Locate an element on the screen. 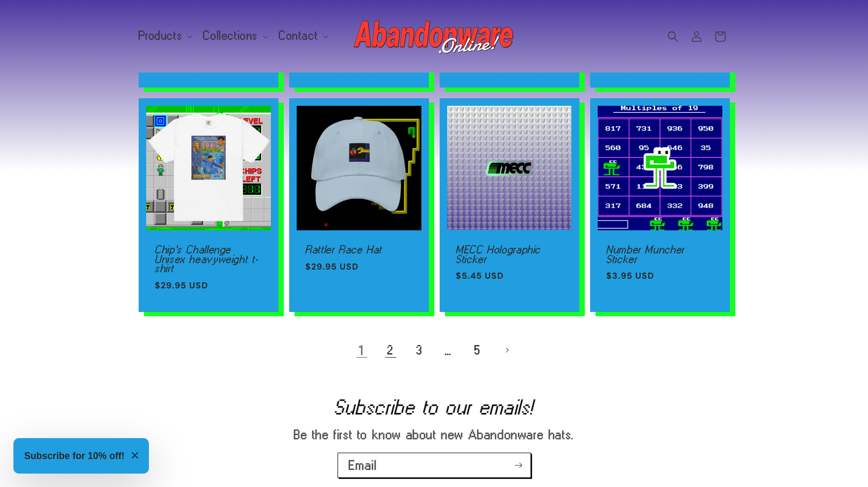  a: Number Muncher Sticker is located at coordinates (660, 254).